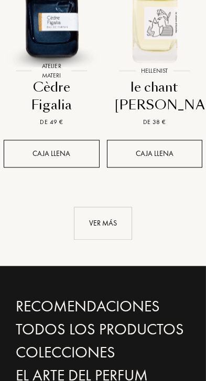 This screenshot has height=381, width=206. I want to click on div: De 38 €, so click(154, 122).